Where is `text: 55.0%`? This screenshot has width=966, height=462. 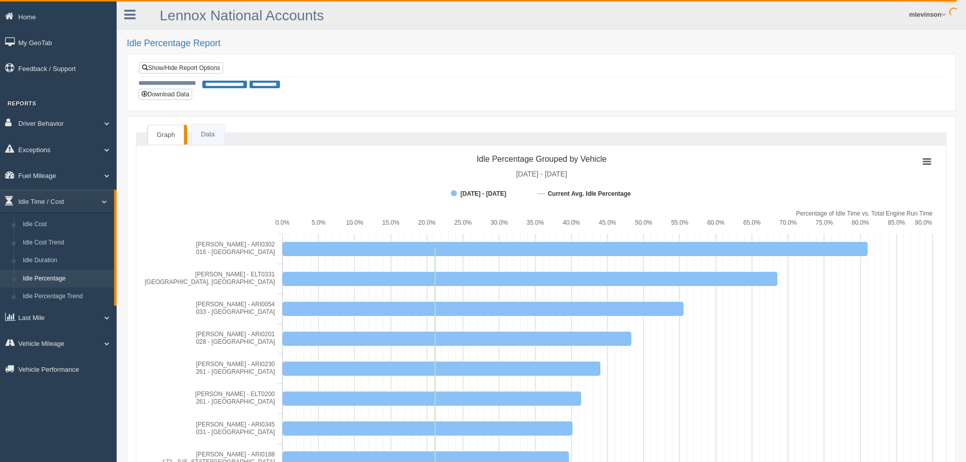 text: 55.0% is located at coordinates (679, 223).